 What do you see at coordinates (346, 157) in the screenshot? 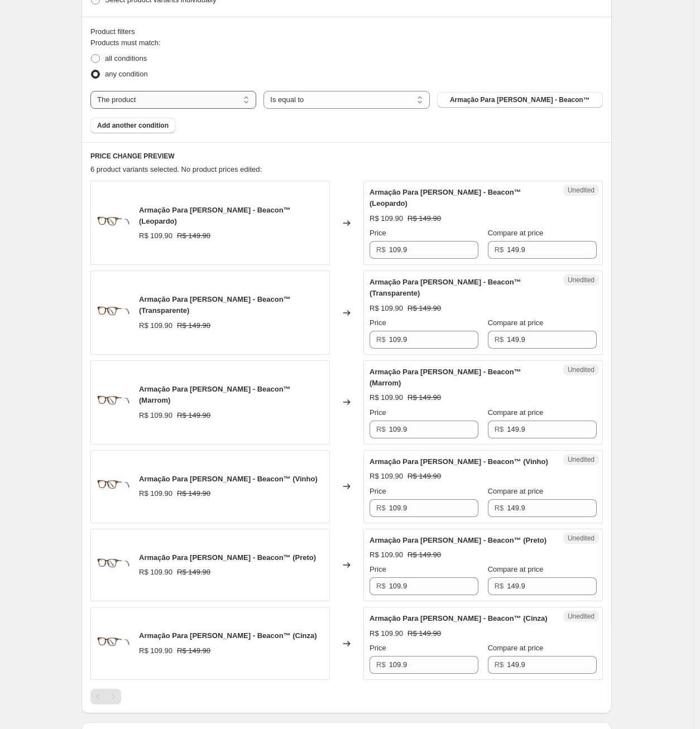
I see `h6: PRICE CHANGE PREVIEW` at bounding box center [346, 157].